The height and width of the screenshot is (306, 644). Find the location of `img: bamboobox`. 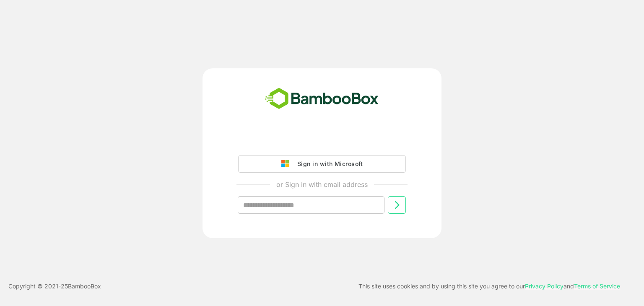

img: bamboobox is located at coordinates (322, 99).